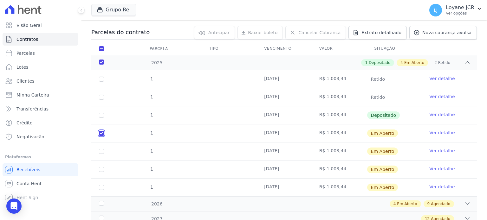 Image resolution: width=487 pixels, height=220 pixels. I want to click on span: Recebíveis, so click(28, 170).